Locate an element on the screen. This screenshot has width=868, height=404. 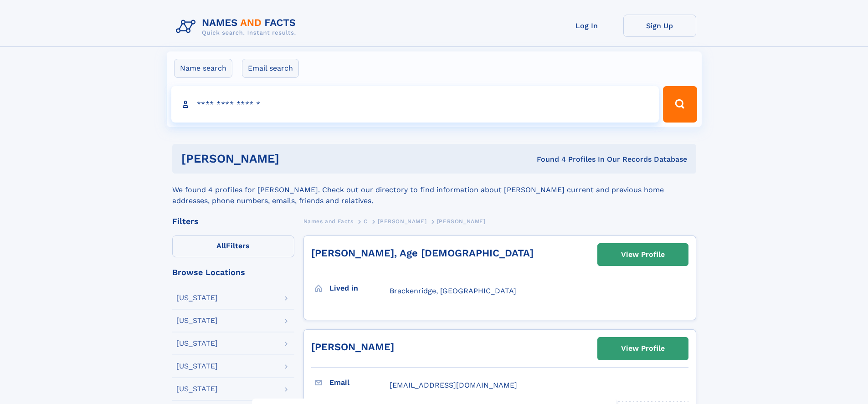
img: Logo Names and Facts is located at coordinates (238, 27).